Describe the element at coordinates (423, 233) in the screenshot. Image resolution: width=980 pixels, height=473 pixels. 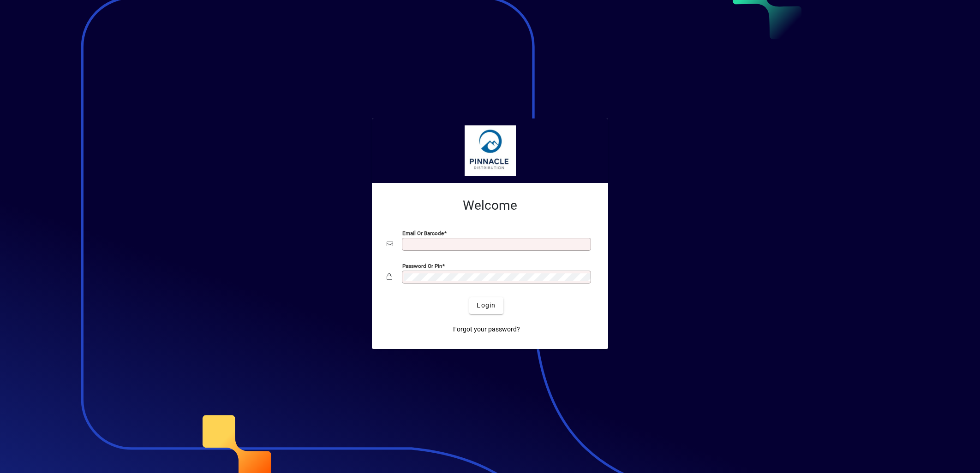
I see `mat-label: Email or Barcode` at that location.